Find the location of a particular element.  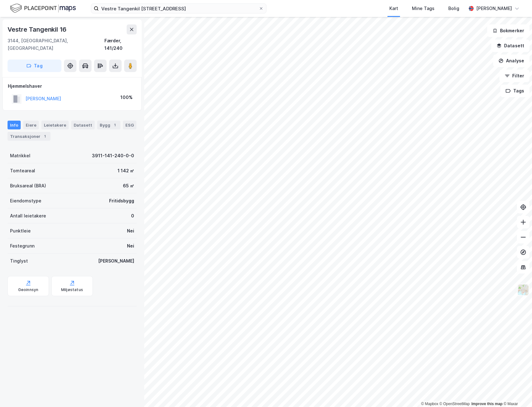

div: Hjemmelshaver is located at coordinates (72, 86).